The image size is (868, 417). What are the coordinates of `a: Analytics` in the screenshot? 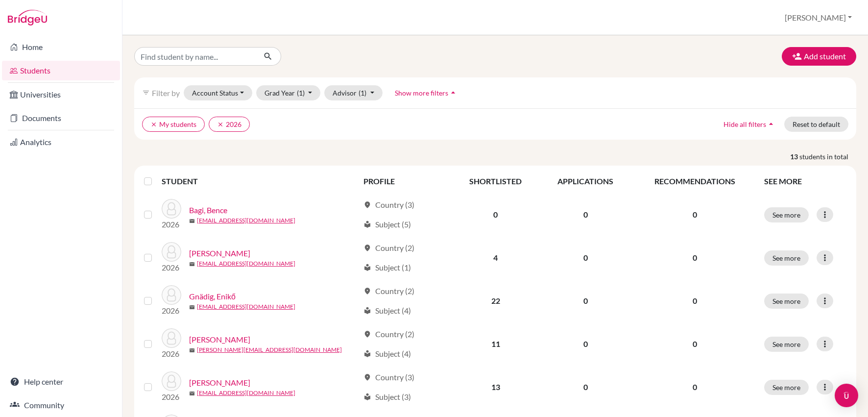 It's located at (61, 142).